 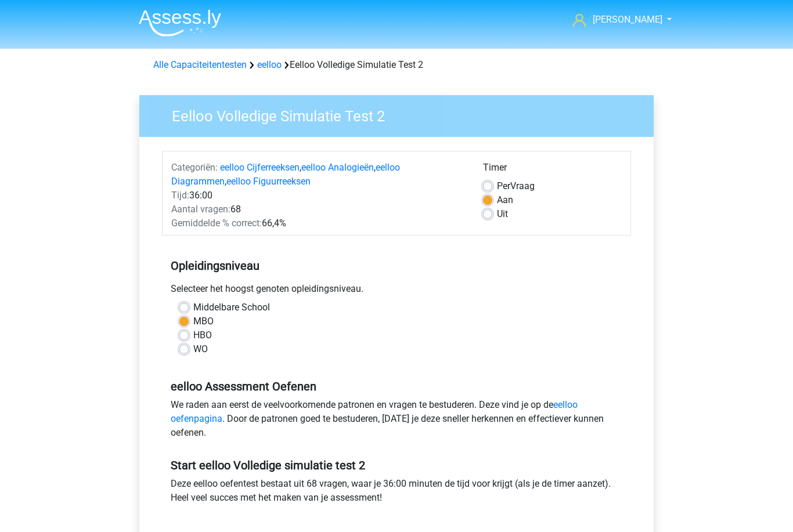 I want to click on span: Gemiddelde % correct:, so click(x=217, y=223).